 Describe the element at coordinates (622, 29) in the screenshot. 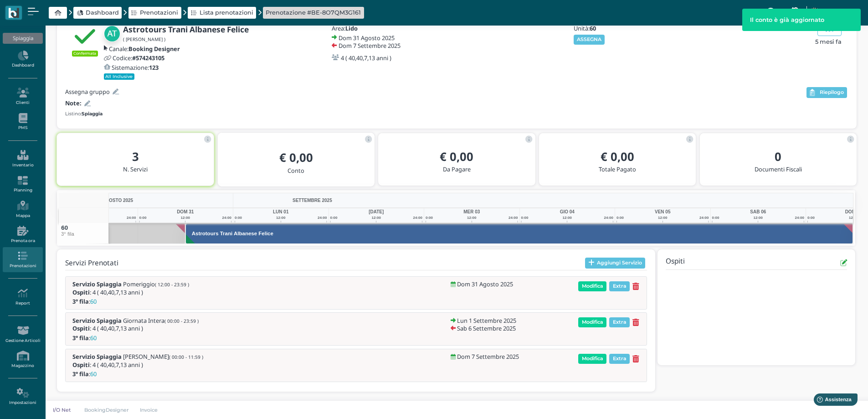

I see `h5: Unità:` at that location.